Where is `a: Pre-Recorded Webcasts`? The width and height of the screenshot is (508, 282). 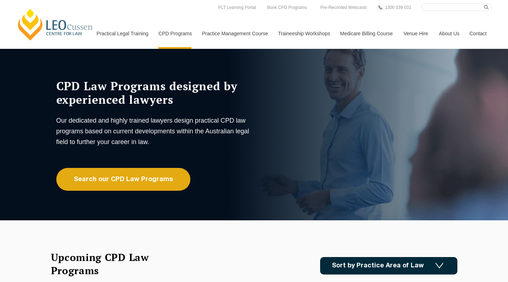 a: Pre-Recorded Webcasts is located at coordinates (344, 7).